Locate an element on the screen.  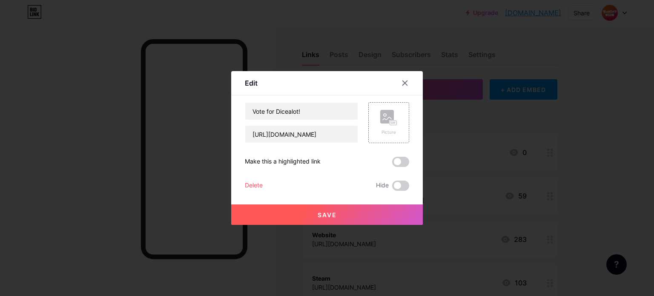
div: Delete is located at coordinates (254, 186).